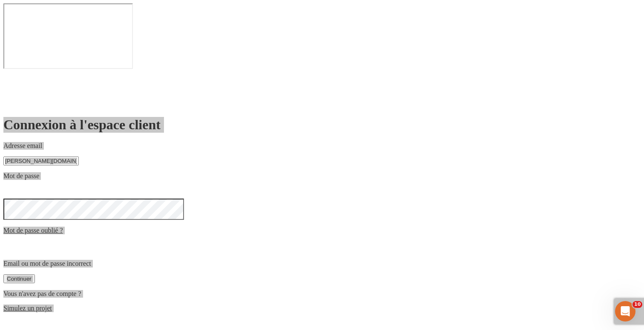 The width and height of the screenshot is (644, 330). What do you see at coordinates (19, 279) in the screenshot?
I see `div: Continuer` at bounding box center [19, 279].